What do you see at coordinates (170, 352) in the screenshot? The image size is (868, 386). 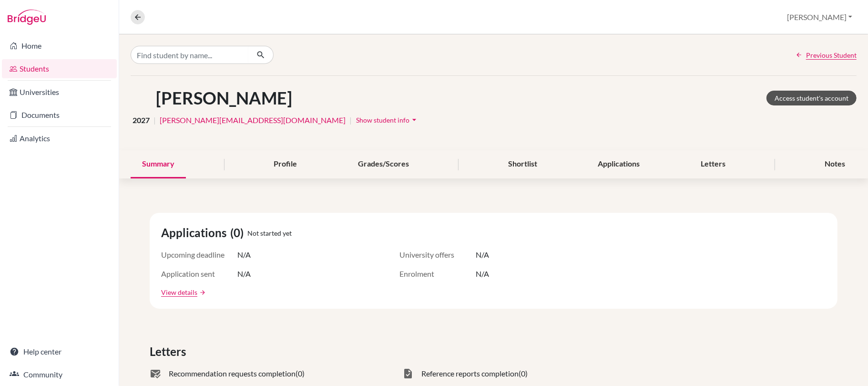 I see `span: Letters` at bounding box center [170, 352].